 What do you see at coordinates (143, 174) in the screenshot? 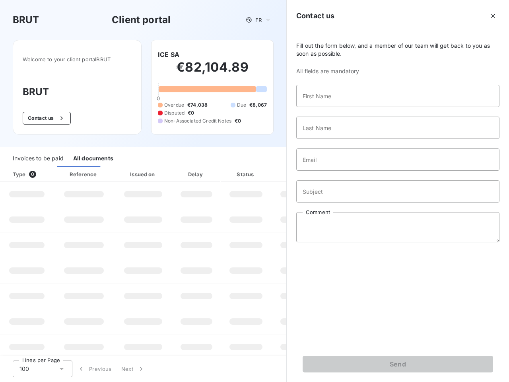
I see `div: Issued on` at bounding box center [143, 174].